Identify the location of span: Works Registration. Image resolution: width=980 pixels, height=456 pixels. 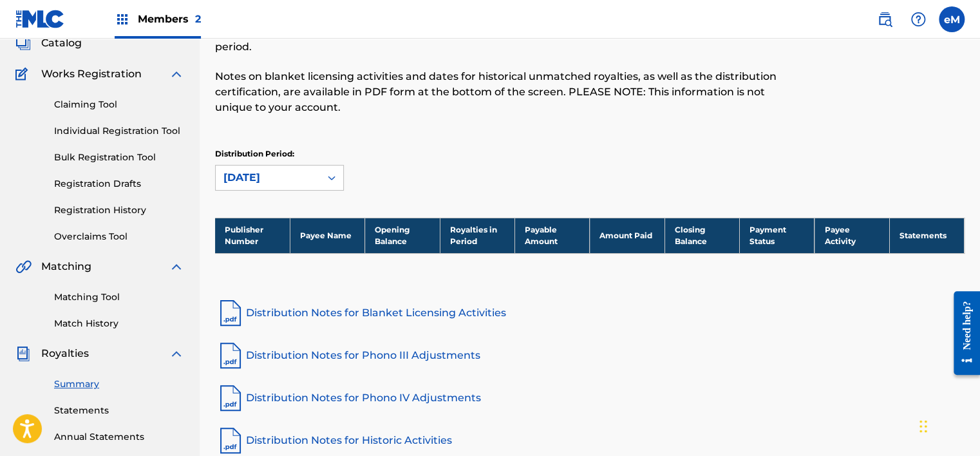
(91, 74).